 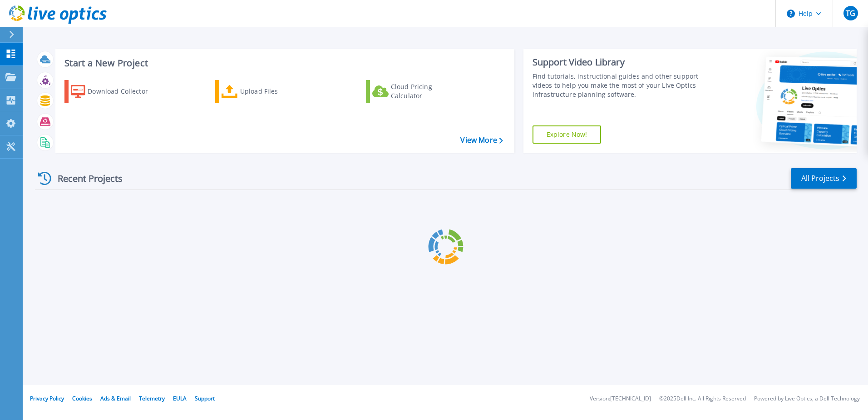 I want to click on a: Explore Now!, so click(x=567, y=134).